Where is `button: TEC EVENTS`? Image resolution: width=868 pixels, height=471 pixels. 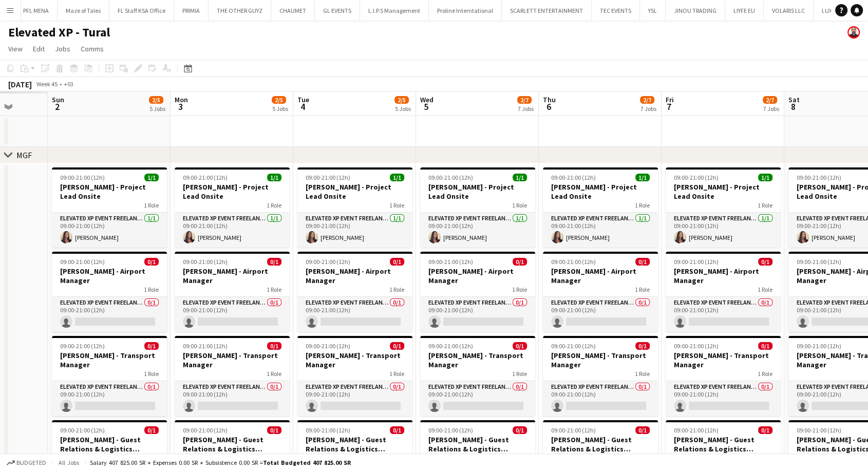
button: TEC EVENTS is located at coordinates (616, 10).